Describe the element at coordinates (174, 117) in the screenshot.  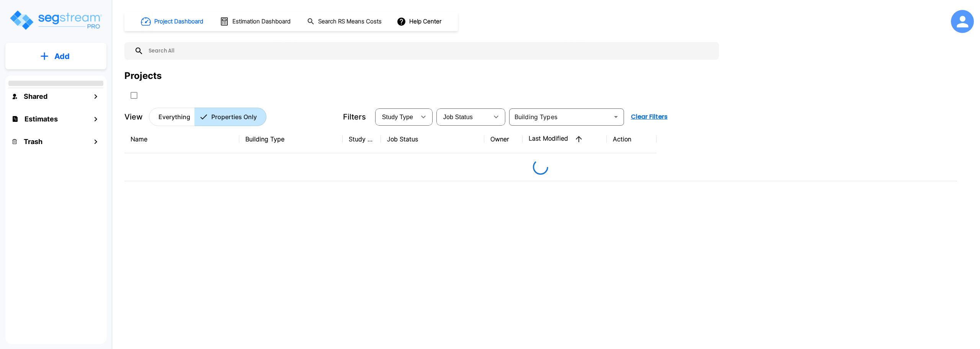
I see `p: Everything` at that location.